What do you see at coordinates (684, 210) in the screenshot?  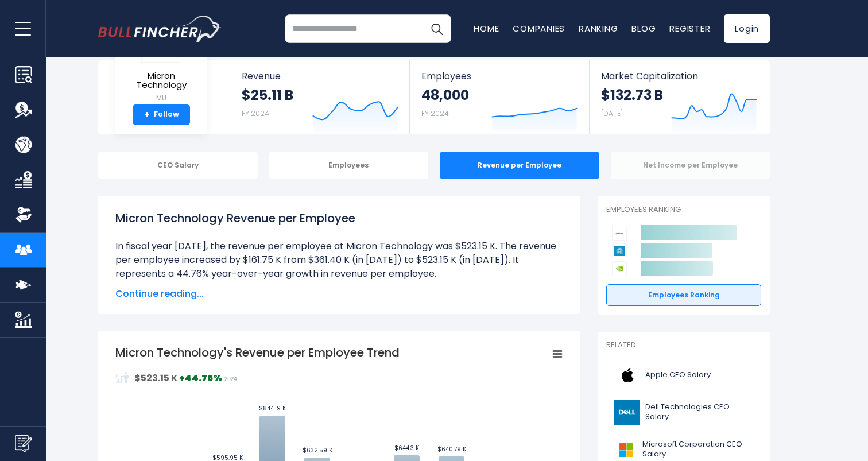 I see `p: Employees Ranking` at bounding box center [684, 210].